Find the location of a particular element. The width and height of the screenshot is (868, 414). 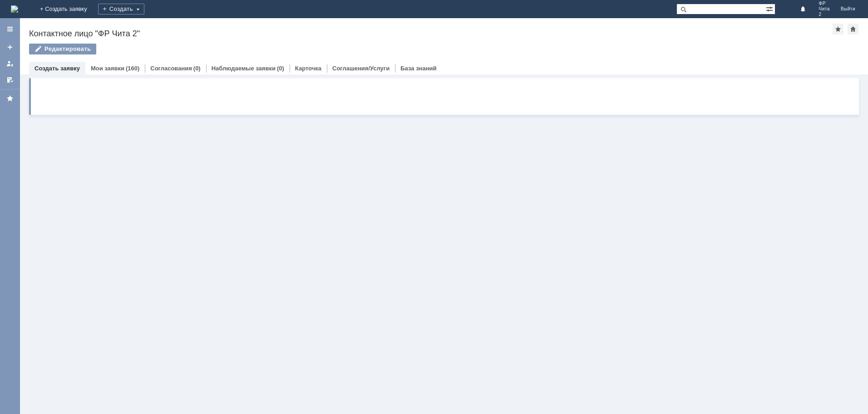

div: (160) is located at coordinates (133, 68).